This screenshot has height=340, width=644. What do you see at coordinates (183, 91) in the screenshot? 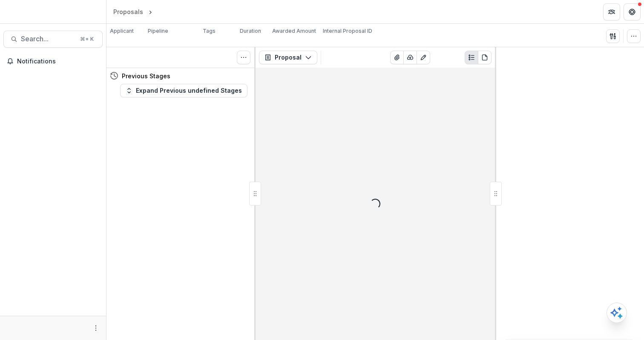
I see `button: Expand Previous undefined Stages` at bounding box center [183, 91].